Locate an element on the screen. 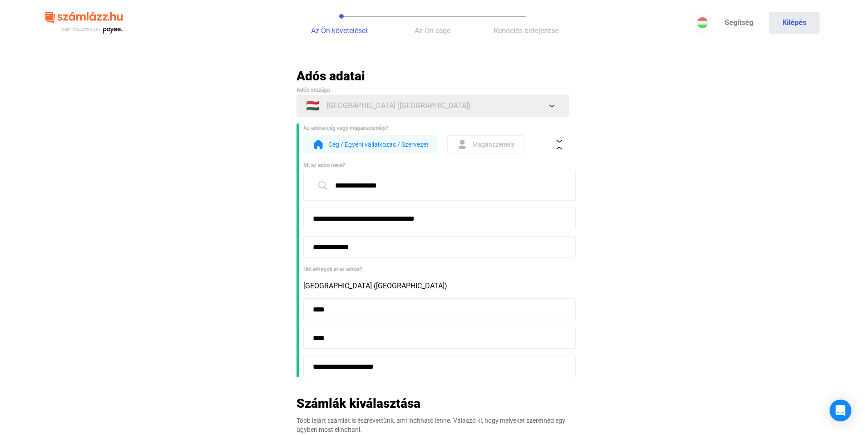 This screenshot has width=865, height=435. button: form-indMagánszemély is located at coordinates (486, 144).